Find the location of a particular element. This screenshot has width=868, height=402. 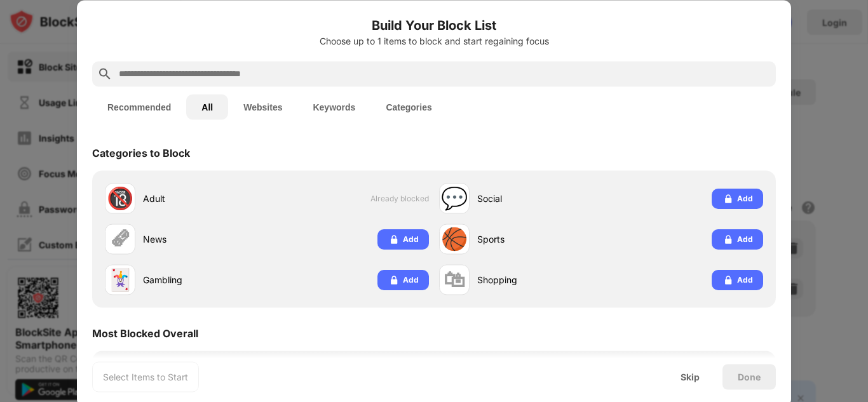

div: Social is located at coordinates (539, 198).